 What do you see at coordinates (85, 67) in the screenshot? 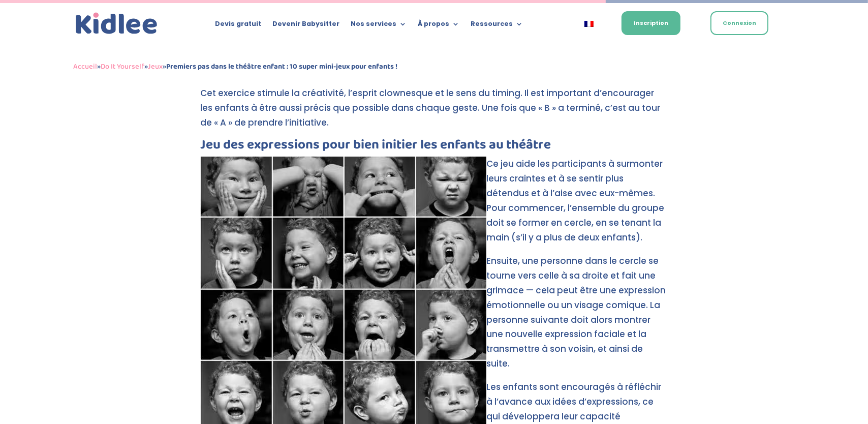
I see `a: Accueil` at bounding box center [85, 67].